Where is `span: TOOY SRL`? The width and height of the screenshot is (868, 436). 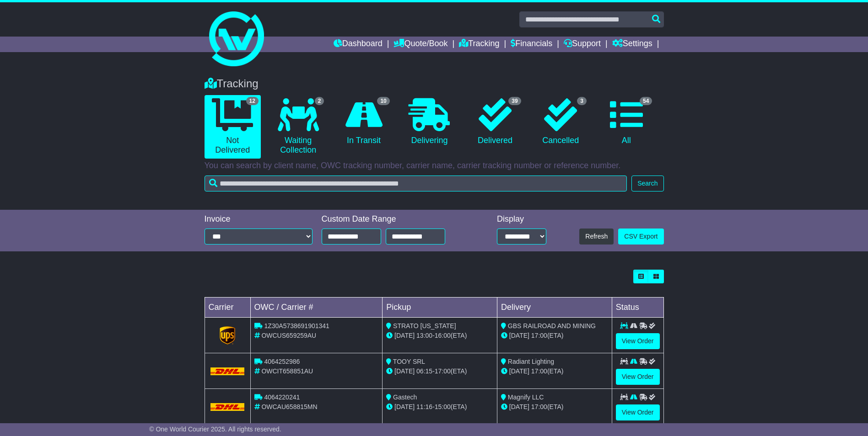
span: TOOY SRL is located at coordinates (409, 361).